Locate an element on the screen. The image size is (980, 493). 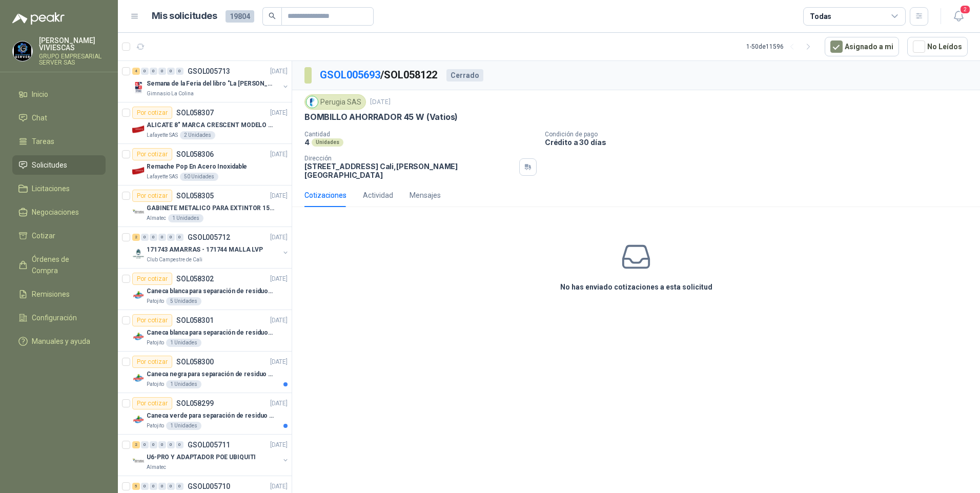
p: GSOL005712 is located at coordinates (209, 237).